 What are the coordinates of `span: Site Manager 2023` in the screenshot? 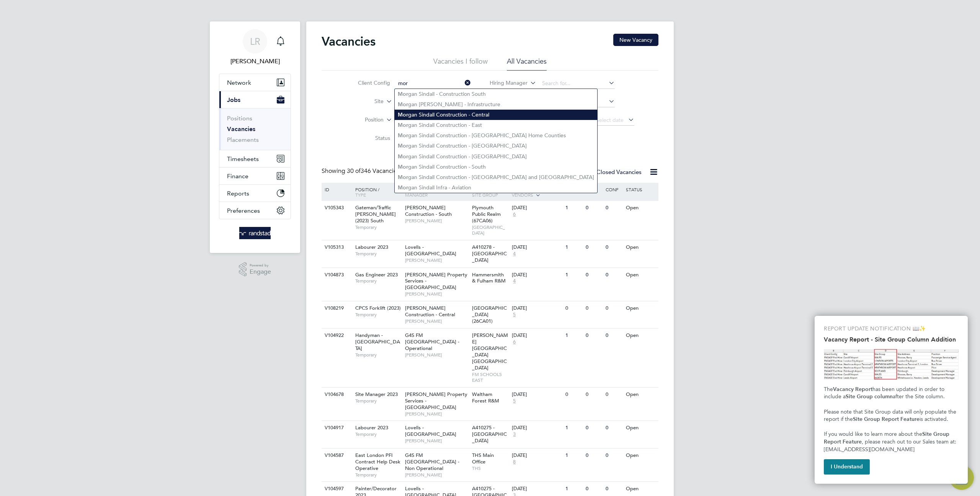 It's located at (376, 393).